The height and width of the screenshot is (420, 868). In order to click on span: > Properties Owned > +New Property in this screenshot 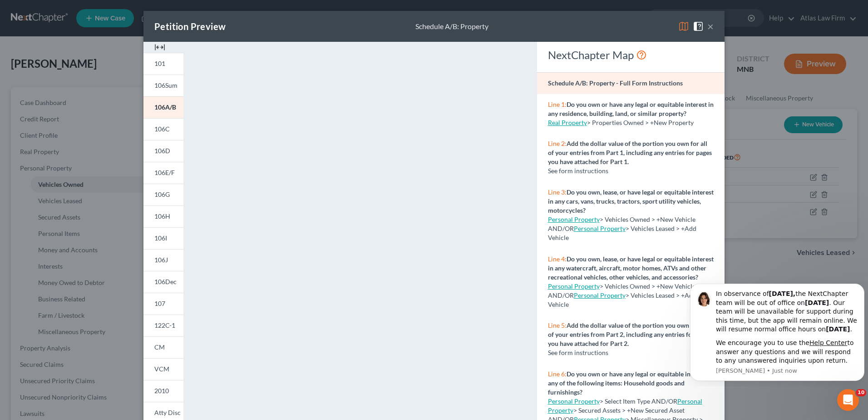, I will do `click(640, 122)`.